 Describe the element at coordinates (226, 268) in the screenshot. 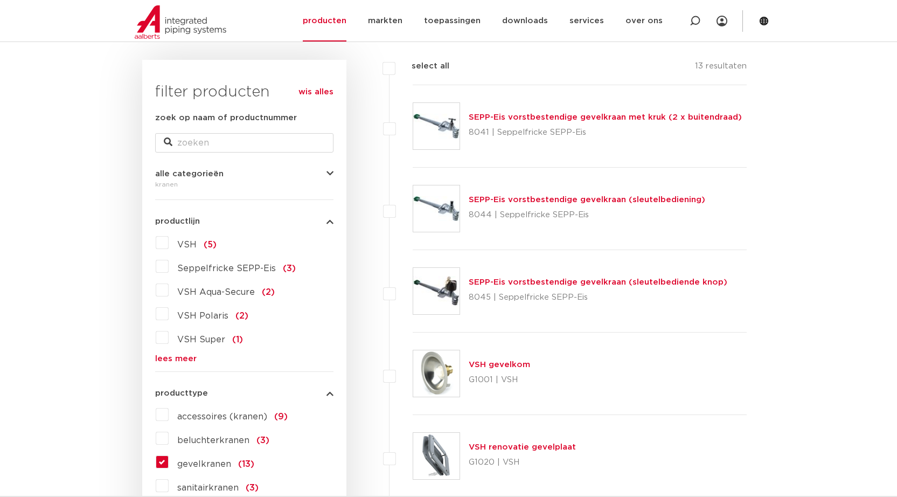

I see `span: Seppelfricke SEPP-Eis` at that location.